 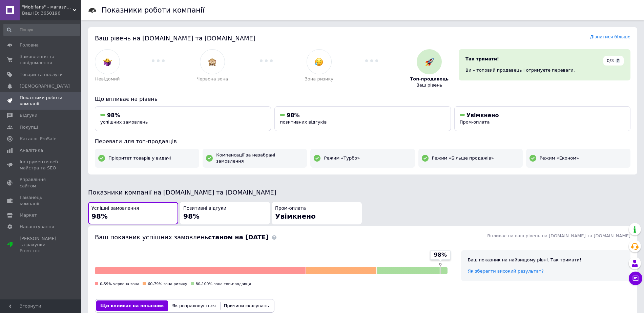 What do you see at coordinates (41, 75) in the screenshot?
I see `span: Товари та послуги` at bounding box center [41, 75].